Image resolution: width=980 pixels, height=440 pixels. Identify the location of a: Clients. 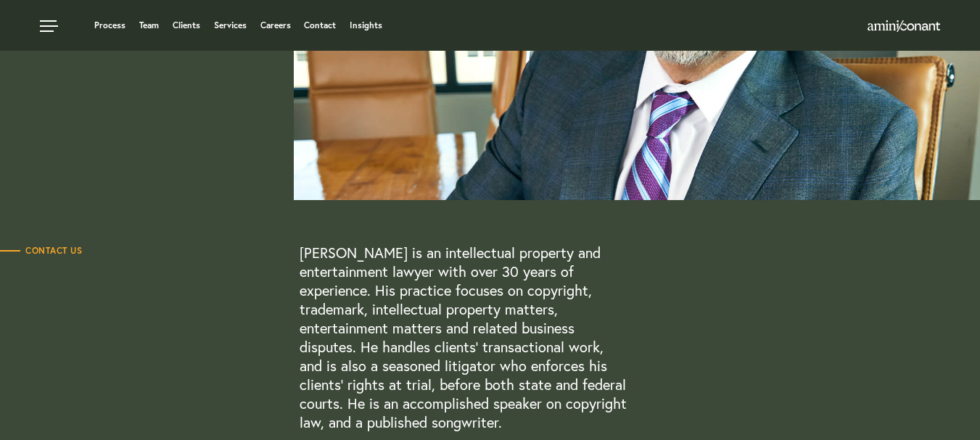
(186, 25).